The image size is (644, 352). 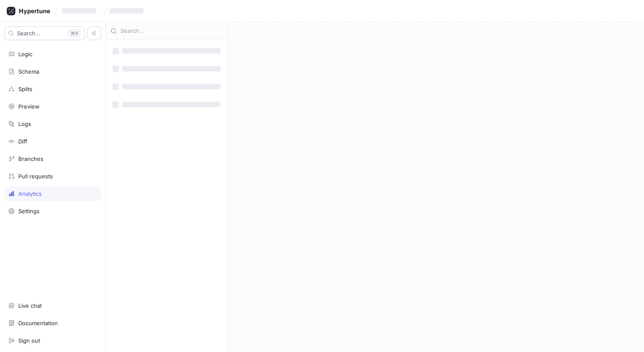 What do you see at coordinates (23, 141) in the screenshot?
I see `div: Diff` at bounding box center [23, 141].